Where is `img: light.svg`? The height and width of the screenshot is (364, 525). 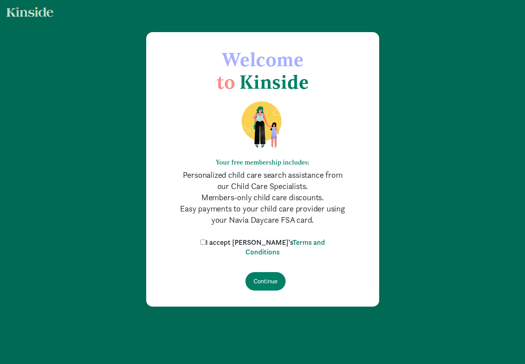
img: light.svg is located at coordinates (30, 12).